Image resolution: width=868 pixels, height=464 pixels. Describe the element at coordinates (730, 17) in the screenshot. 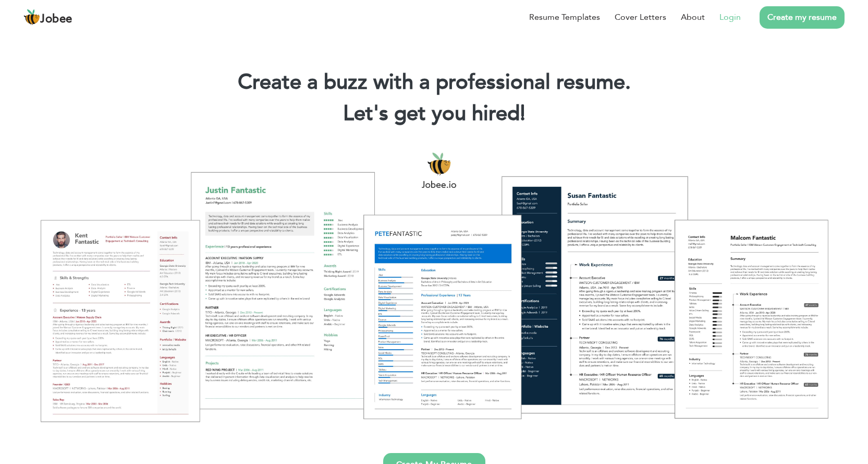

I see `a: Login` at that location.